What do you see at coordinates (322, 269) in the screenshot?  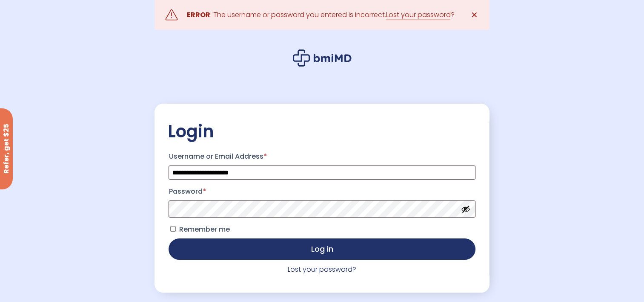 I see `a: Lost your password?` at bounding box center [322, 269].